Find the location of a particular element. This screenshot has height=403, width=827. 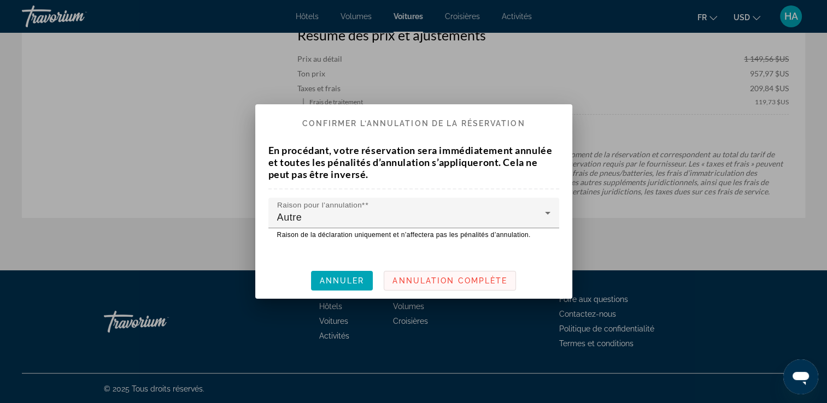

mat-label: Raison pour l’annulation* is located at coordinates (321, 205).